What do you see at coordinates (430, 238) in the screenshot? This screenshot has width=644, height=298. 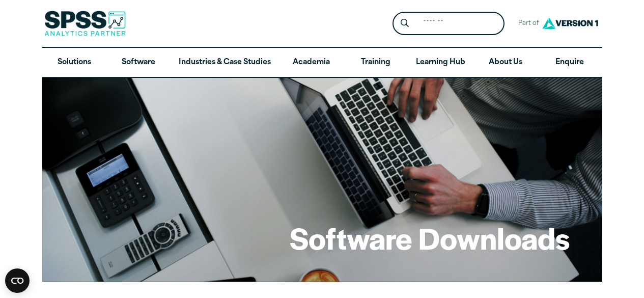 I see `h1: Software Downloads` at bounding box center [430, 238].